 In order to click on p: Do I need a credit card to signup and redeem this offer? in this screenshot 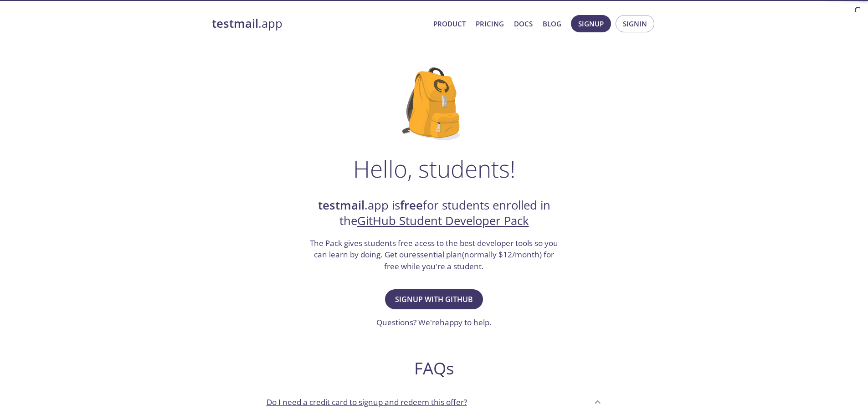, I will do `click(367, 402)`.